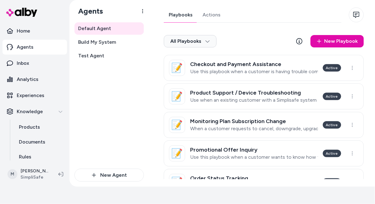  I want to click on p: Experiences, so click(30, 96).